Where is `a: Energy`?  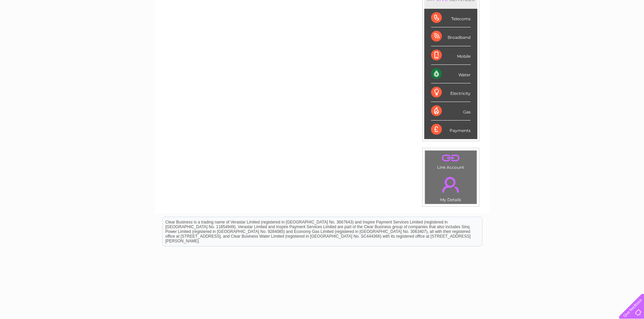 a: Energy is located at coordinates (549, 31).